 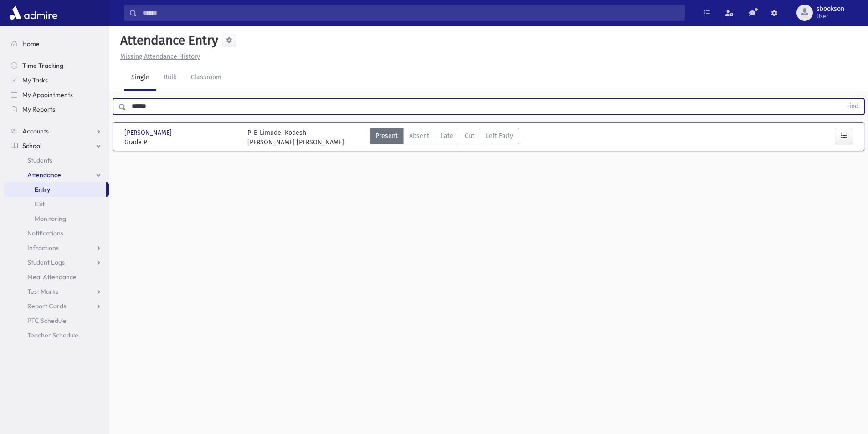 What do you see at coordinates (56, 277) in the screenshot?
I see `a: Meal Attendance` at bounding box center [56, 277].